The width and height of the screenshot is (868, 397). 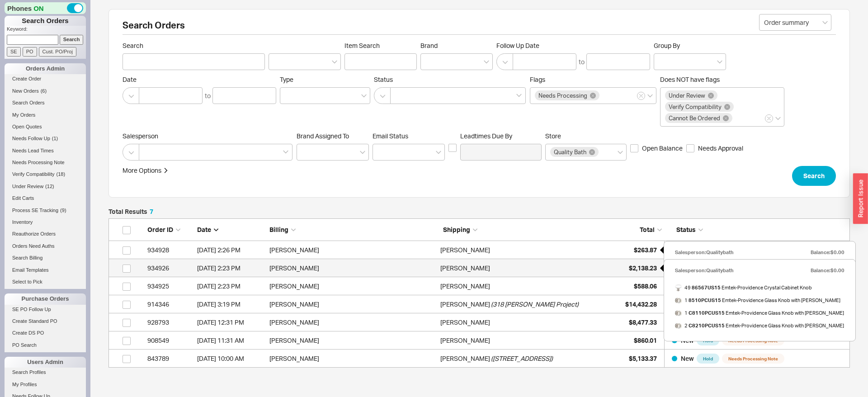 I want to click on input: Does NOT have flags, so click(x=737, y=118).